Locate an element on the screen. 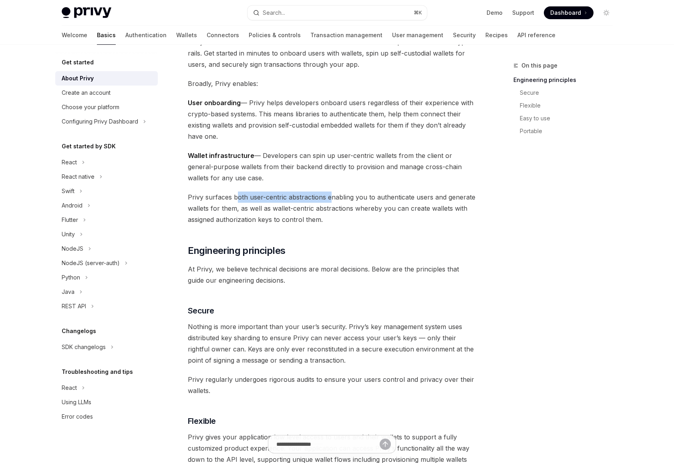 The image size is (674, 463). div: About Privy is located at coordinates (78, 78).